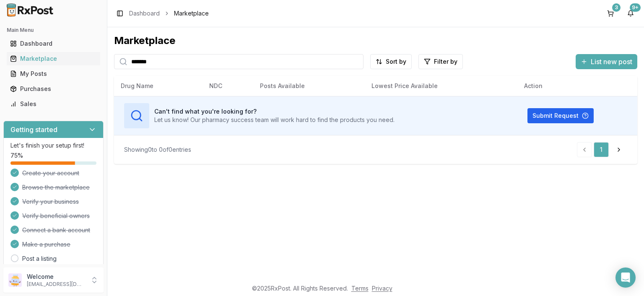  What do you see at coordinates (15, 280) in the screenshot?
I see `img: User avatar` at bounding box center [15, 280].